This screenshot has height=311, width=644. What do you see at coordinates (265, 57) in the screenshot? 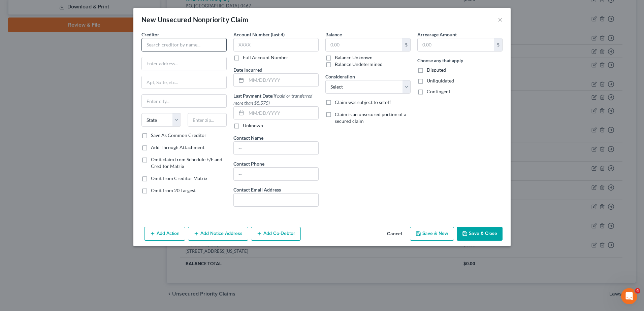
I see `label: Full Account Number` at bounding box center [265, 57].